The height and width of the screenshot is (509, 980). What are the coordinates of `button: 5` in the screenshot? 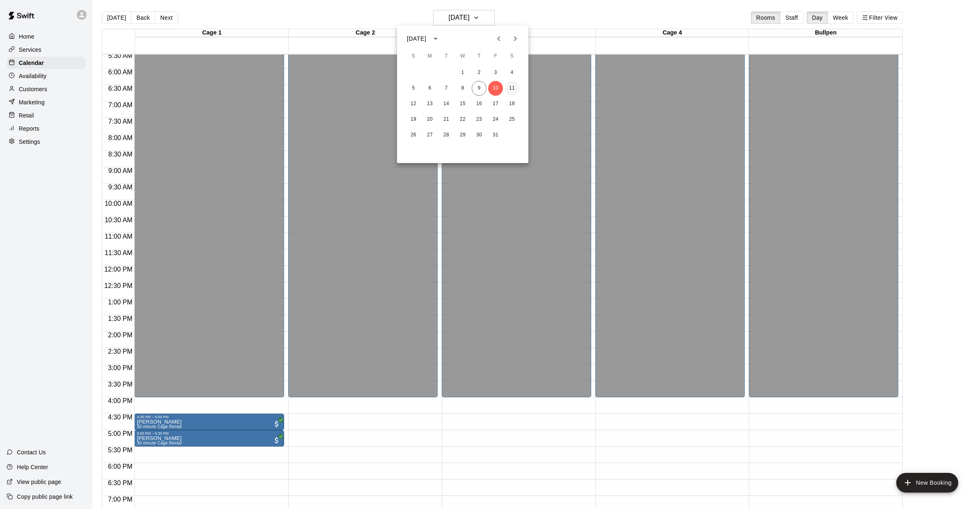 It's located at (413, 88).